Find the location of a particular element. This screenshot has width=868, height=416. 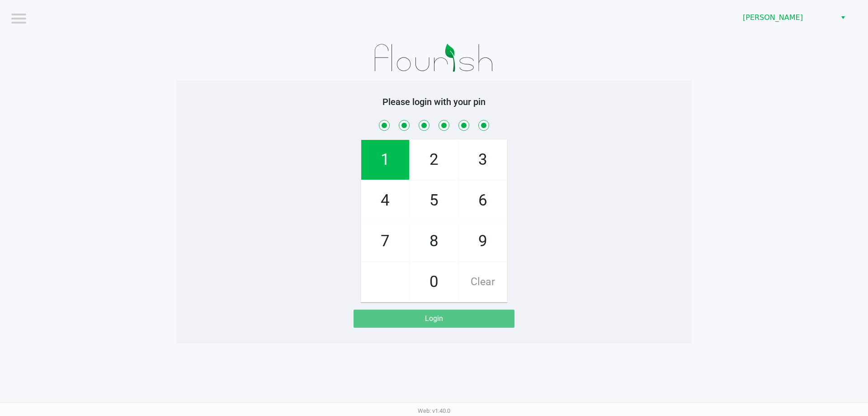

span: 5 is located at coordinates (434, 200).